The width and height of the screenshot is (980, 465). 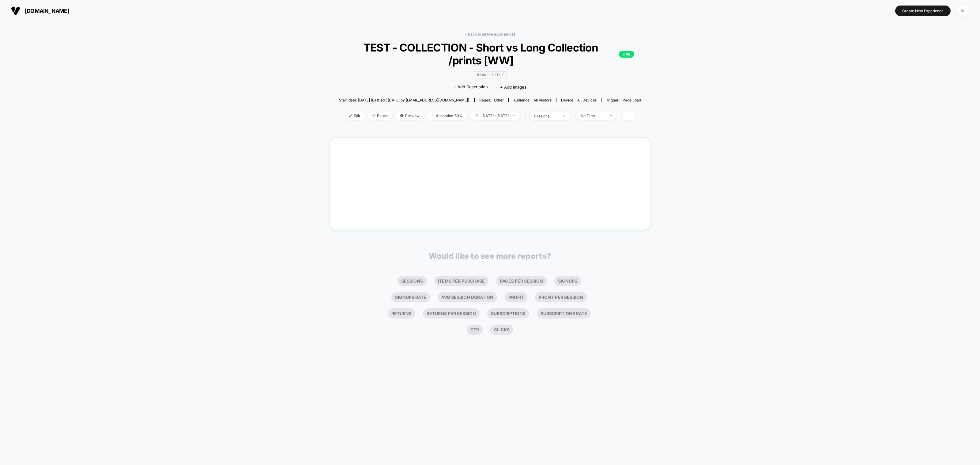 I want to click on span: Page Load, so click(x=632, y=100).